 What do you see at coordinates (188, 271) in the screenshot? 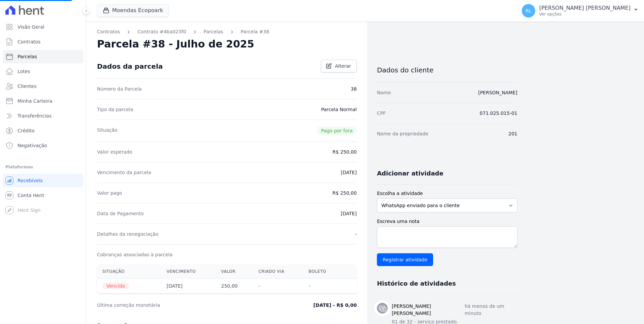
I see `th: Vencimento` at bounding box center [188, 271].